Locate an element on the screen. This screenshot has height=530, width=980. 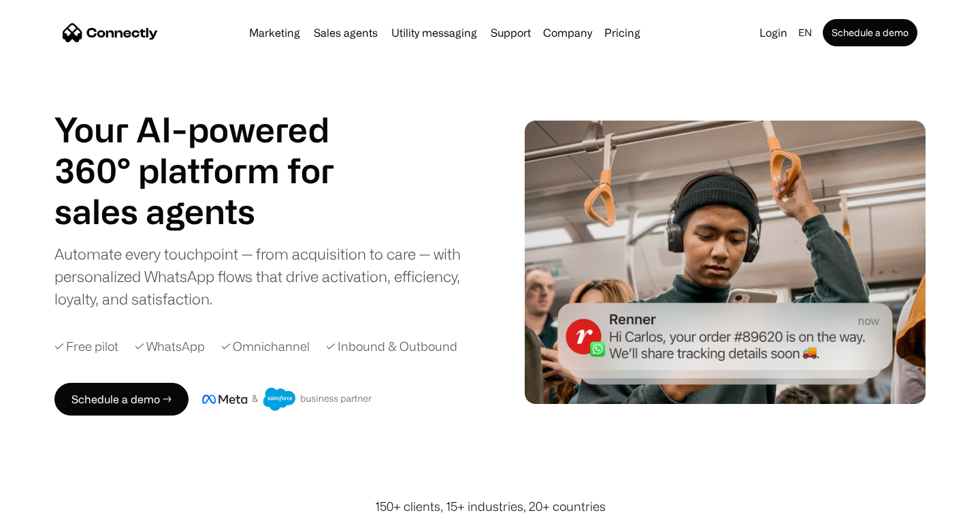
h1: sales agents is located at coordinates (211, 211).